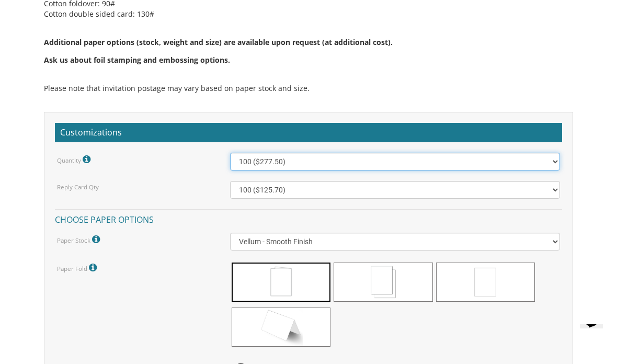 The height and width of the screenshot is (364, 617). What do you see at coordinates (309, 133) in the screenshot?
I see `h2: Customizations` at bounding box center [309, 133].